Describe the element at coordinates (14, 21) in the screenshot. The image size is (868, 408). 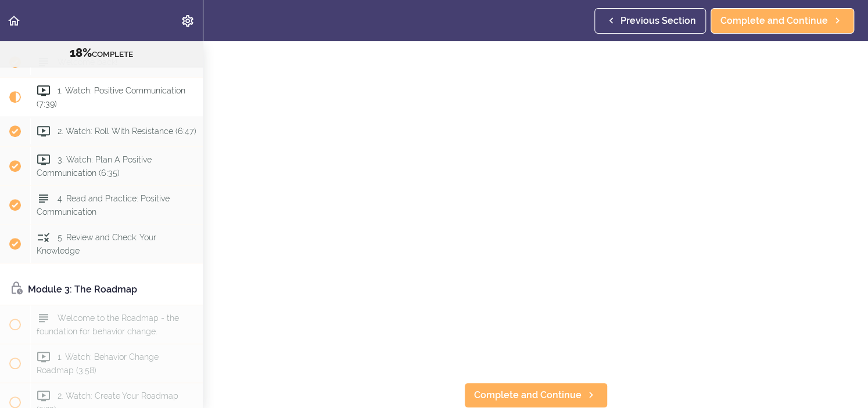
I see `svg: Back to course curriculum` at that location.